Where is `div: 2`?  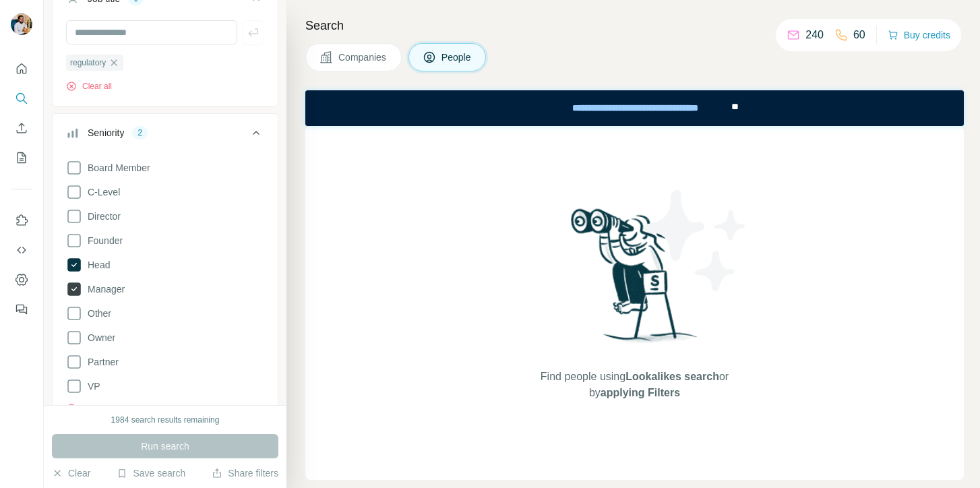 div: 2 is located at coordinates (140, 133).